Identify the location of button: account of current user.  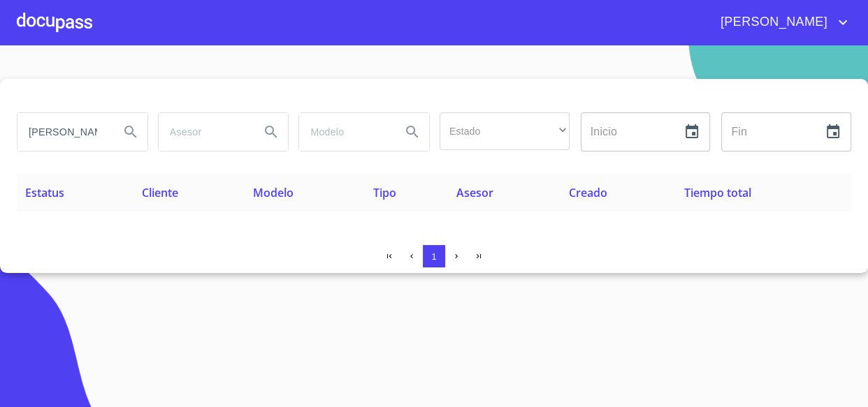
(781, 22).